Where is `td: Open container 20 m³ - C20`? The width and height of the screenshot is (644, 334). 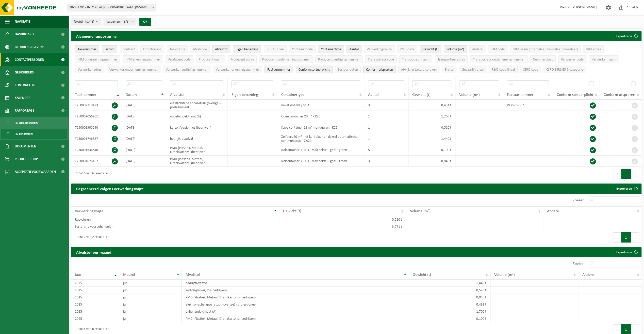 td: Open container 20 m³ - C20 is located at coordinates (321, 116).